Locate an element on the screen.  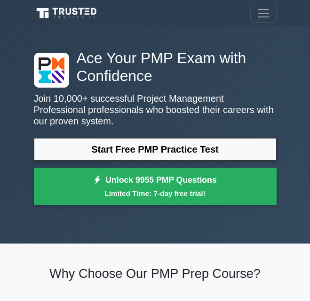
h1: Ace Your PMP Exam with Confidence is located at coordinates (155, 67).